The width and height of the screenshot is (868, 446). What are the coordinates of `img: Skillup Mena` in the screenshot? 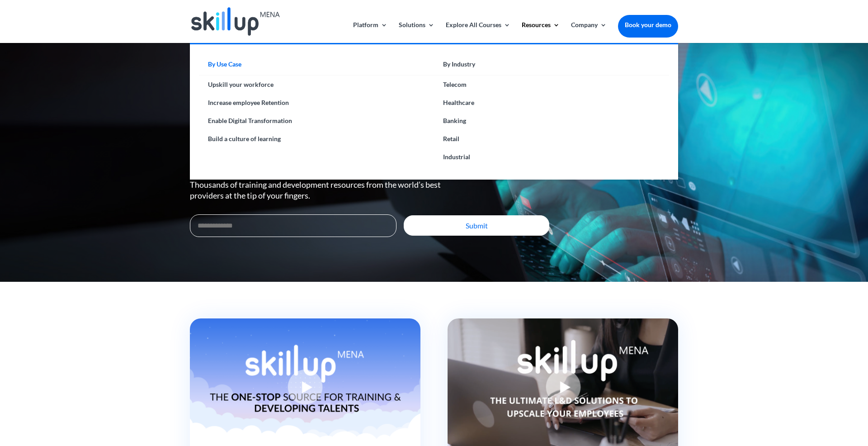 It's located at (236, 21).